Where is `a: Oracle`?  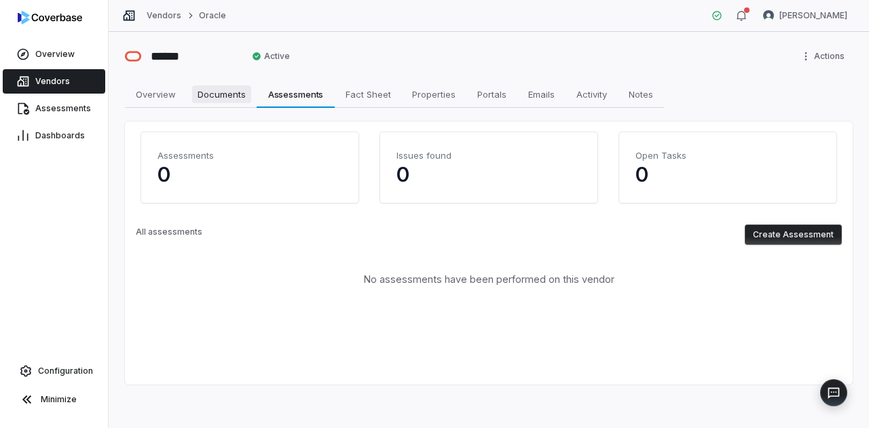
a: Oracle is located at coordinates (213, 16).